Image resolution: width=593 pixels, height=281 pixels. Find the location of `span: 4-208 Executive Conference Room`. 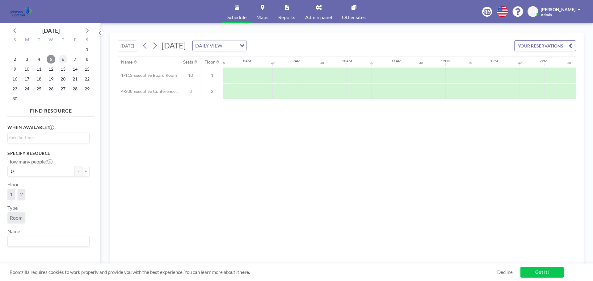

span: 4-208 Executive Conference Room is located at coordinates (149, 91).